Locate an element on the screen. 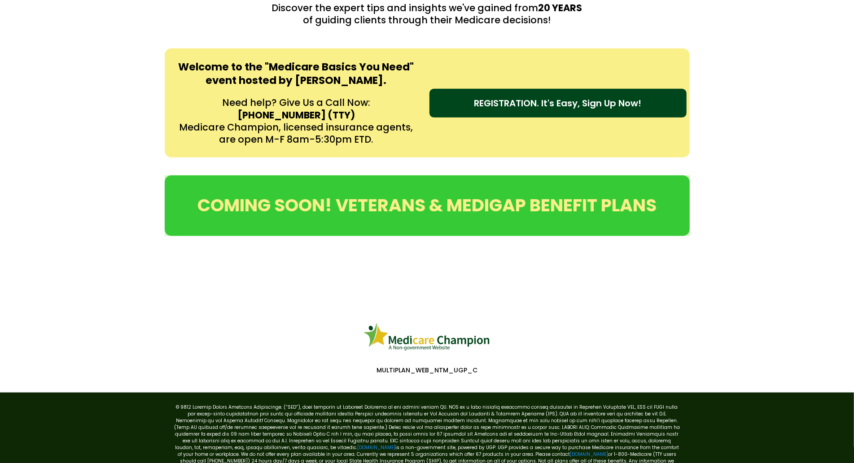  strong: 20 YEARS is located at coordinates (560, 8).